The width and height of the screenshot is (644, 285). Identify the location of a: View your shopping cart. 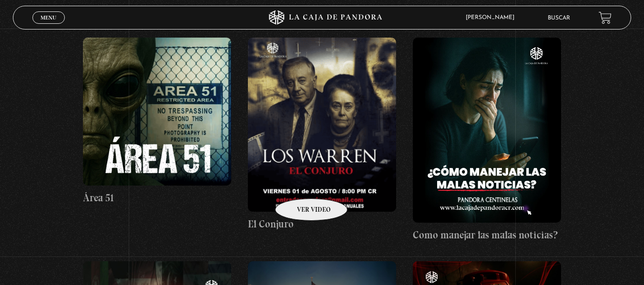
(605, 17).